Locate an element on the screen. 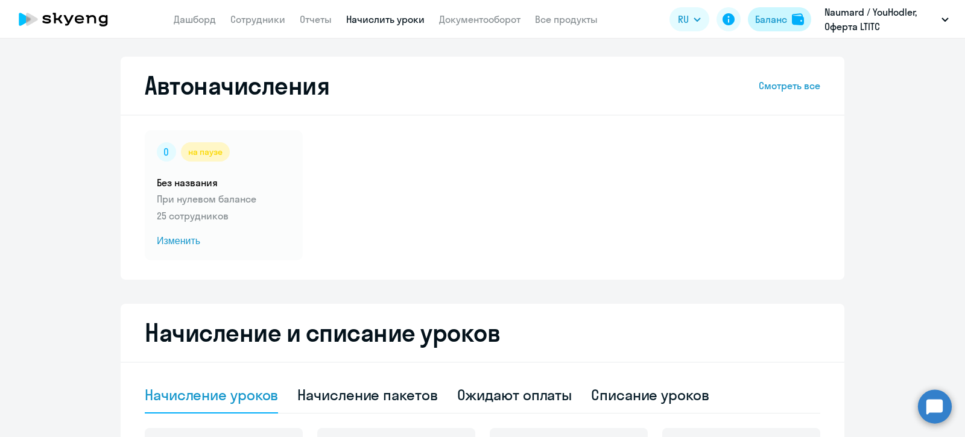  span: RU is located at coordinates (683, 19).